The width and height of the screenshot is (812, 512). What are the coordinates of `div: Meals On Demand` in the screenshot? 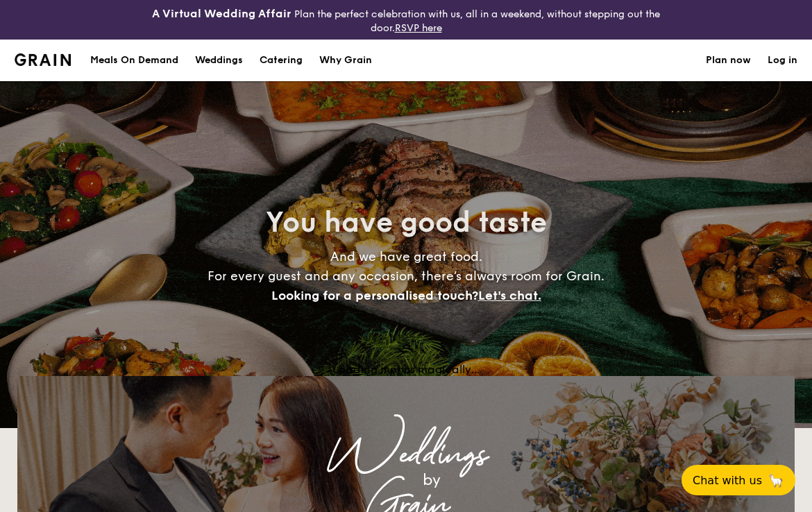 It's located at (134, 60).